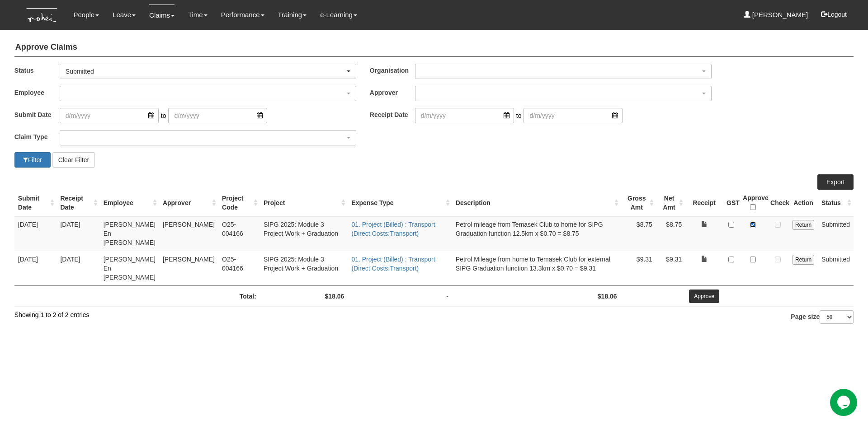  I want to click on th: Action, so click(803, 203).